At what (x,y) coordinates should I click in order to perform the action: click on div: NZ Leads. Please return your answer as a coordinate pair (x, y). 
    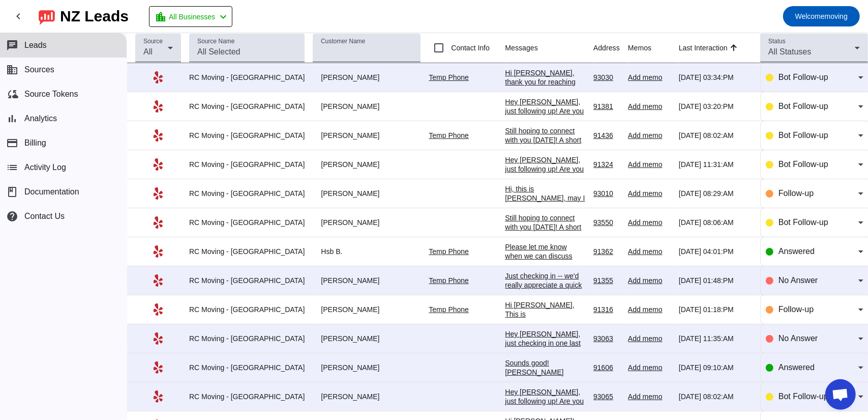
    Looking at the image, I should click on (94, 16).